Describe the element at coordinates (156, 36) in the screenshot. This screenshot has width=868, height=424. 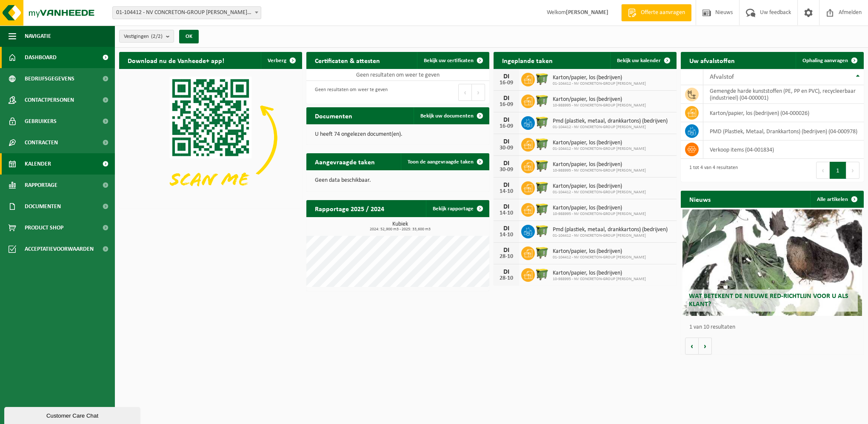
I see `count: (2/2)` at that location.